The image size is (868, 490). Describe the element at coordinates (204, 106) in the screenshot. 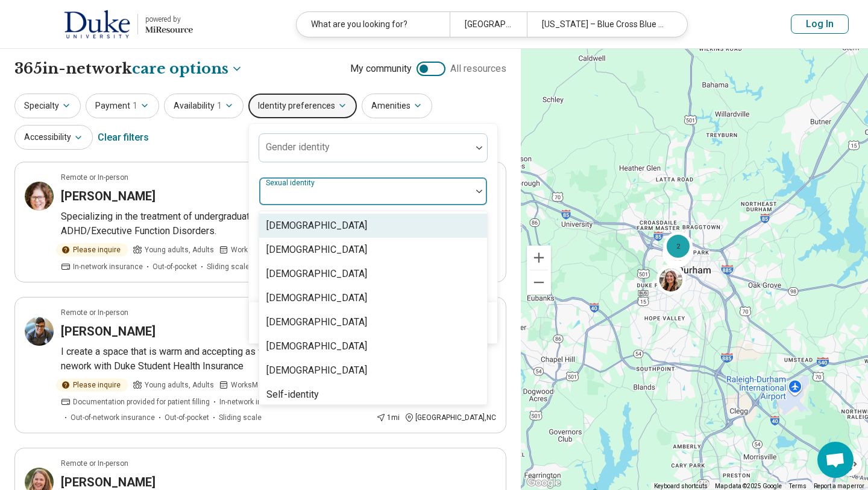

I see `button: Availability1` at that location.